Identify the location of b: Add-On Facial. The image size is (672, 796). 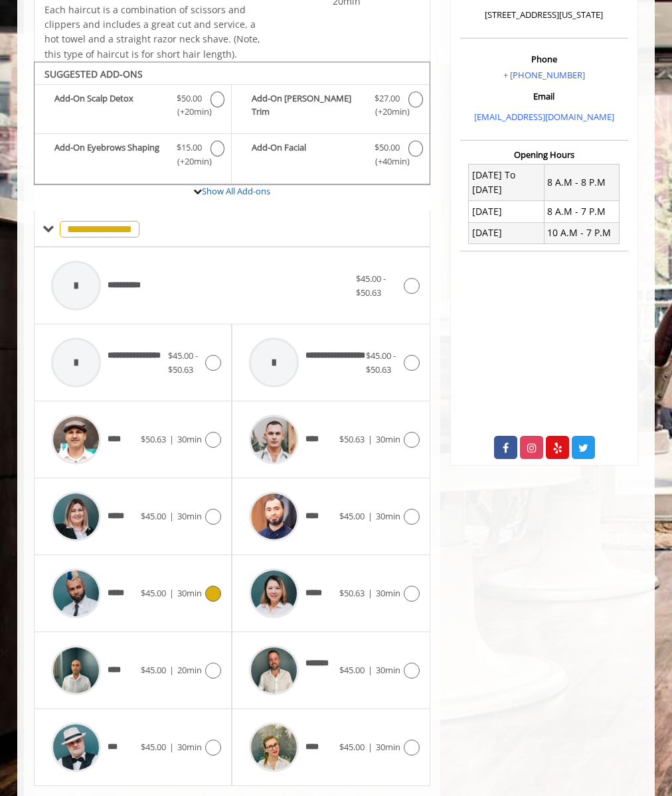
(309, 154).